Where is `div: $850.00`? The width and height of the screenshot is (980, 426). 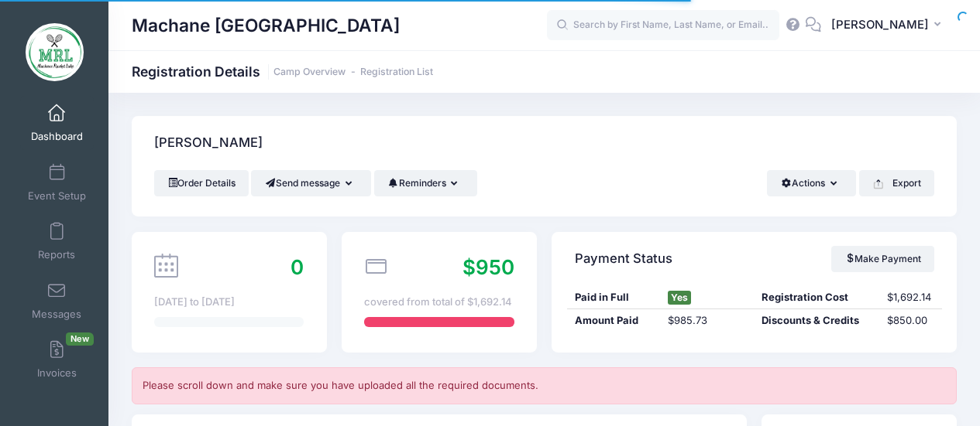 div: $850.00 is located at coordinates (910, 321).